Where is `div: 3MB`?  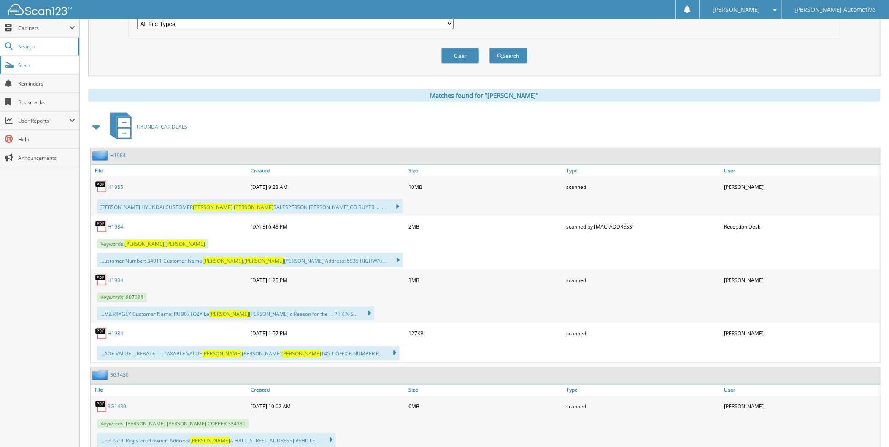
div: 3MB is located at coordinates (485, 280).